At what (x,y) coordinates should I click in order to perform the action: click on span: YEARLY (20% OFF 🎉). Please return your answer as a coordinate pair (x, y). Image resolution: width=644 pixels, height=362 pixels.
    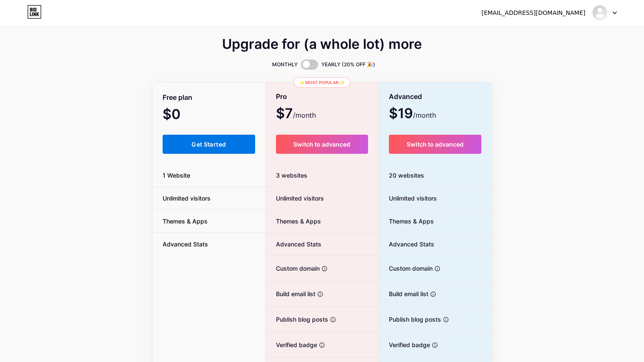
    Looking at the image, I should click on (348, 65).